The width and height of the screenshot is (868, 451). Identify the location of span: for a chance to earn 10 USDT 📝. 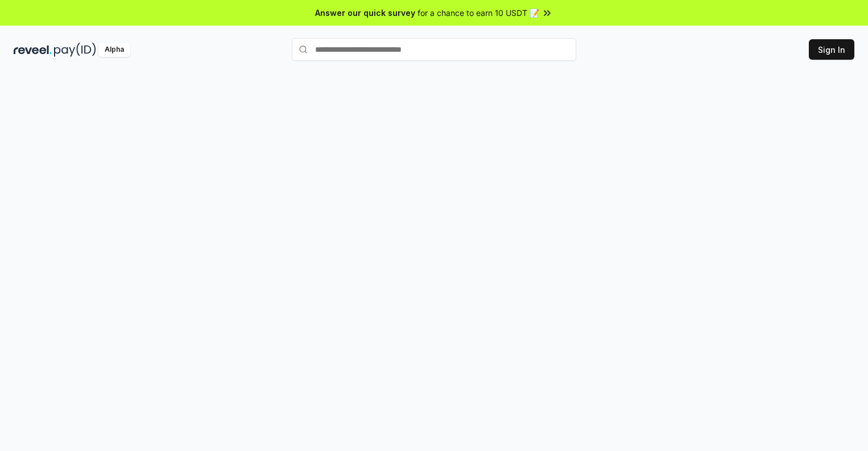
(478, 13).